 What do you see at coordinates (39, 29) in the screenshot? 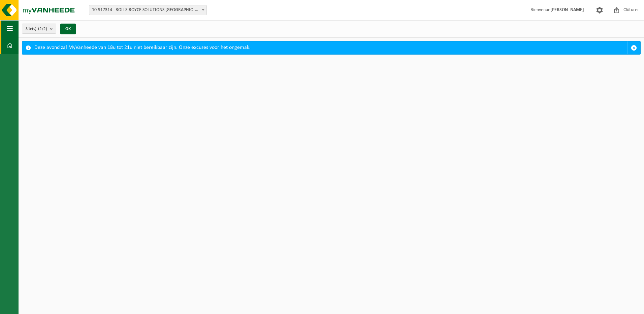
I see `button: Site(s)(2/2)` at bounding box center [39, 29].